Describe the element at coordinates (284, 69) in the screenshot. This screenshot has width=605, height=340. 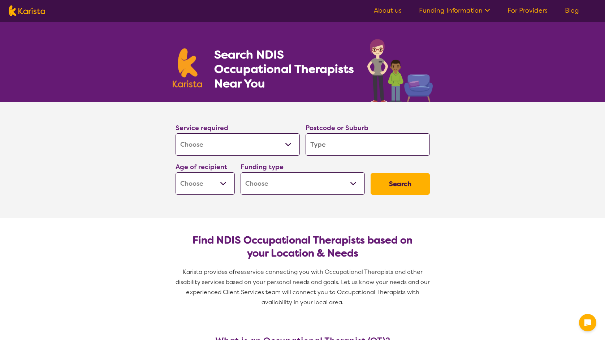
I see `h1: Search NDIS Occupational Therapists Near You` at that location.